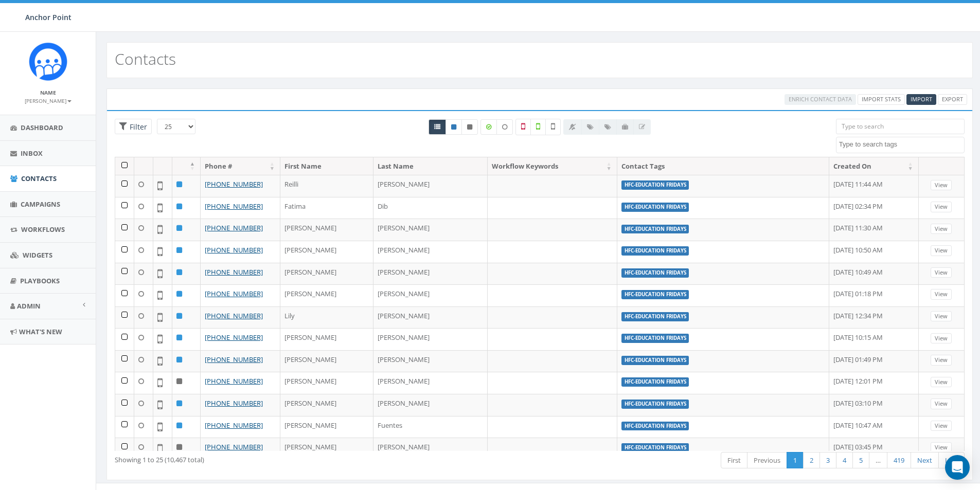 This screenshot has height=490, width=980. I want to click on div: Showing 1 to 25 (10,467 total), so click(287, 457).